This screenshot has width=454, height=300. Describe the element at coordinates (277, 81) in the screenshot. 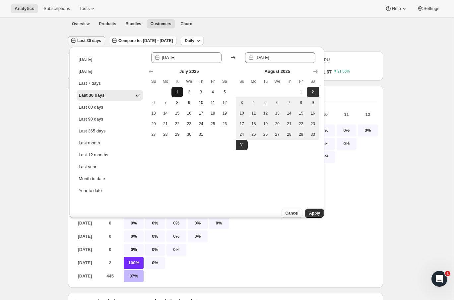

I see `span: We` at that location.